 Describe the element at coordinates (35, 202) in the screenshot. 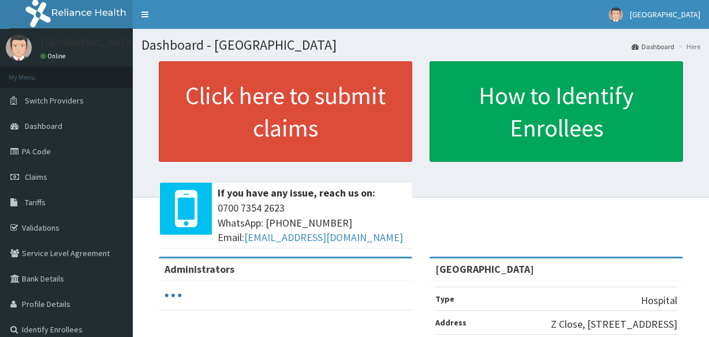

I see `span: Tariffs` at that location.